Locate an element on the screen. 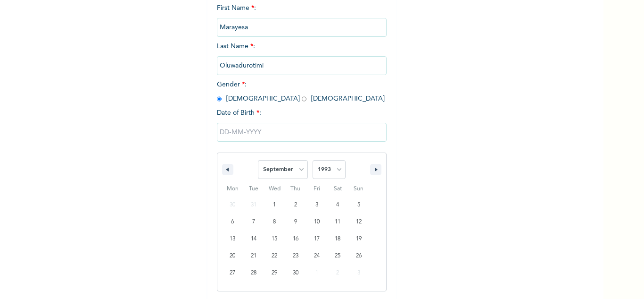 The height and width of the screenshot is (299, 644). button: 18 is located at coordinates (338, 239).